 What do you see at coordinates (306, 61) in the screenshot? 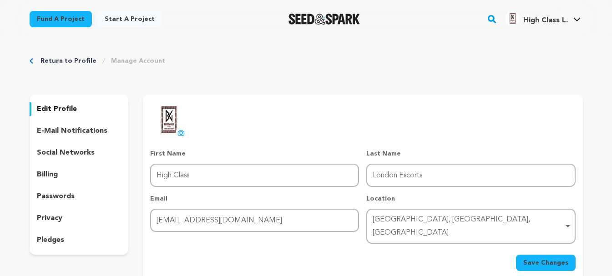
I see `div: Breadcrumb` at bounding box center [306, 61].